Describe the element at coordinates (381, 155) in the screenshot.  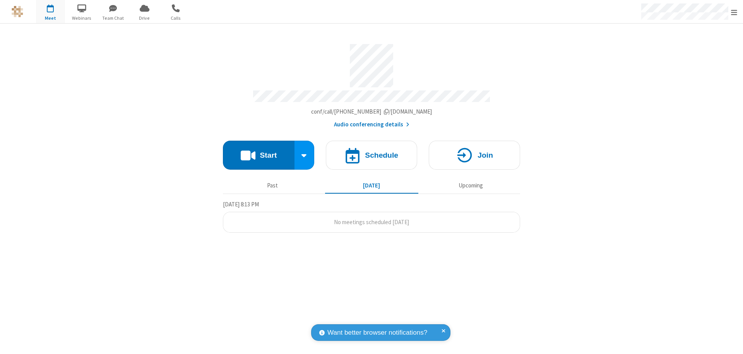
I see `h4: Schedule` at that location.